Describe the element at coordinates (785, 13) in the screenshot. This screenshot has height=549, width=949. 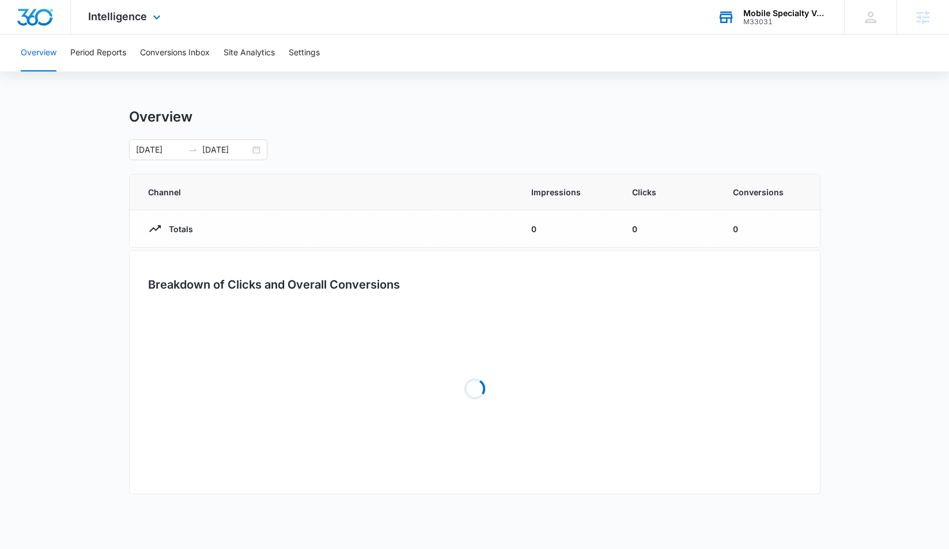
I see `div: account name` at that location.